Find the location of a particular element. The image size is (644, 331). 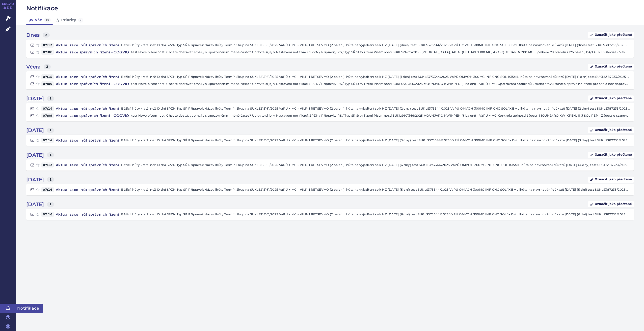

span: Notifikace is located at coordinates (30, 308).